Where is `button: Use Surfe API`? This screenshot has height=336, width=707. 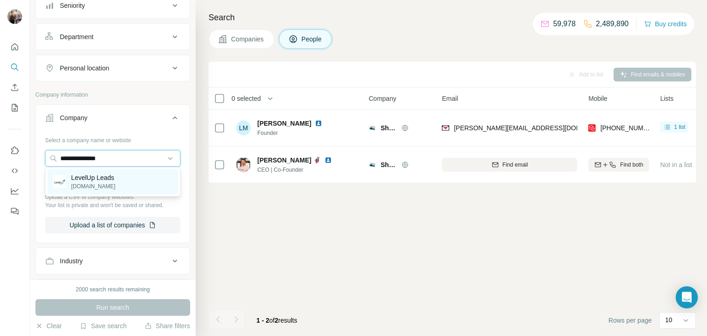
button: Use Surfe API is located at coordinates (15, 171).